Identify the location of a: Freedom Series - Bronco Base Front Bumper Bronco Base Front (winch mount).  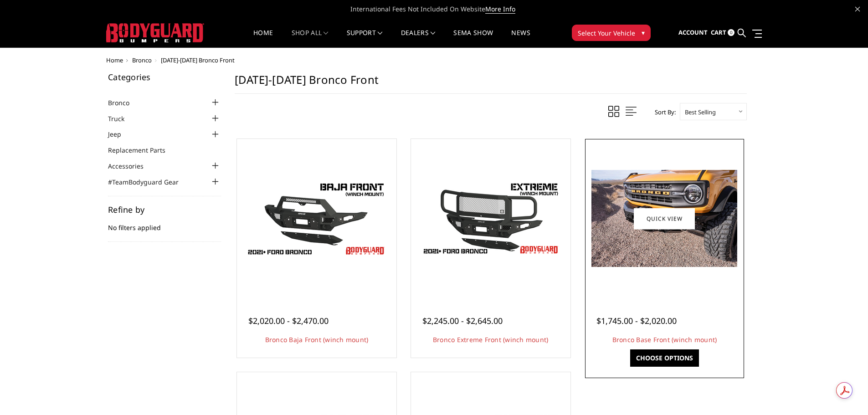
(665, 219).